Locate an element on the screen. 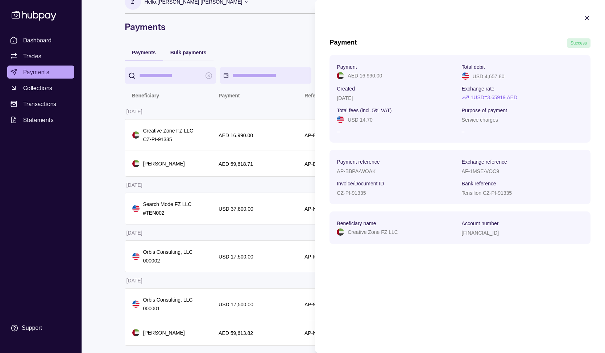 The width and height of the screenshot is (605, 353). span: Success is located at coordinates (578, 43).